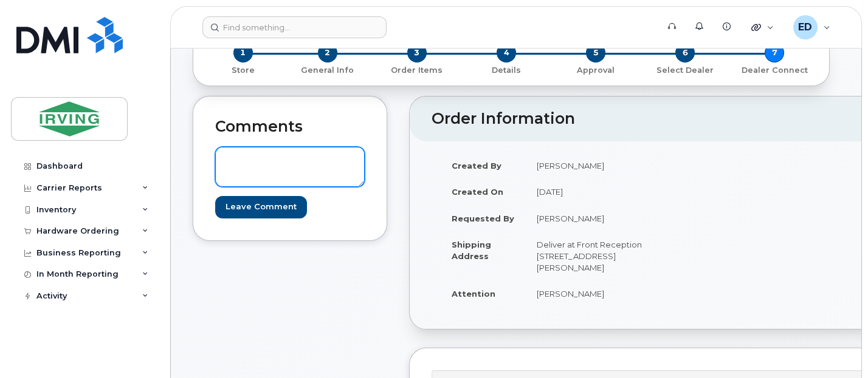  What do you see at coordinates (471, 250) in the screenshot?
I see `strong: Shipping Address` at bounding box center [471, 250].